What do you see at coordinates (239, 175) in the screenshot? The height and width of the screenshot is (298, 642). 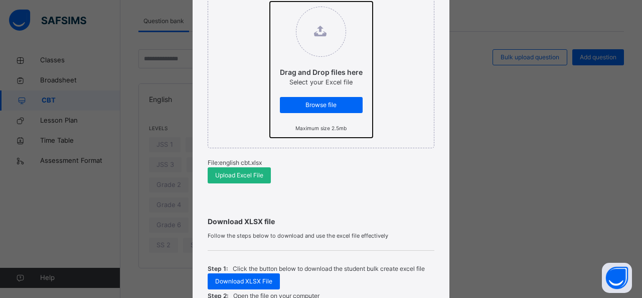 I see `span: Upload Excel File` at bounding box center [239, 175].